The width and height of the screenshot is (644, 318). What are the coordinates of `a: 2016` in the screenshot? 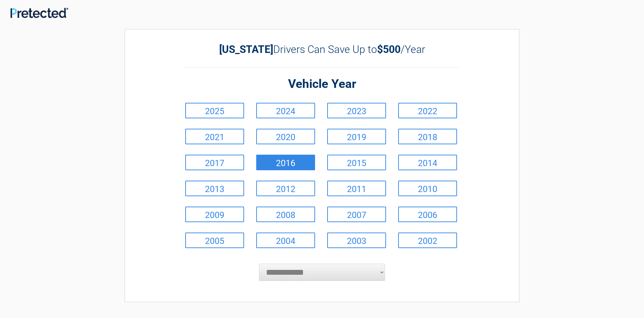 It's located at (286, 162).